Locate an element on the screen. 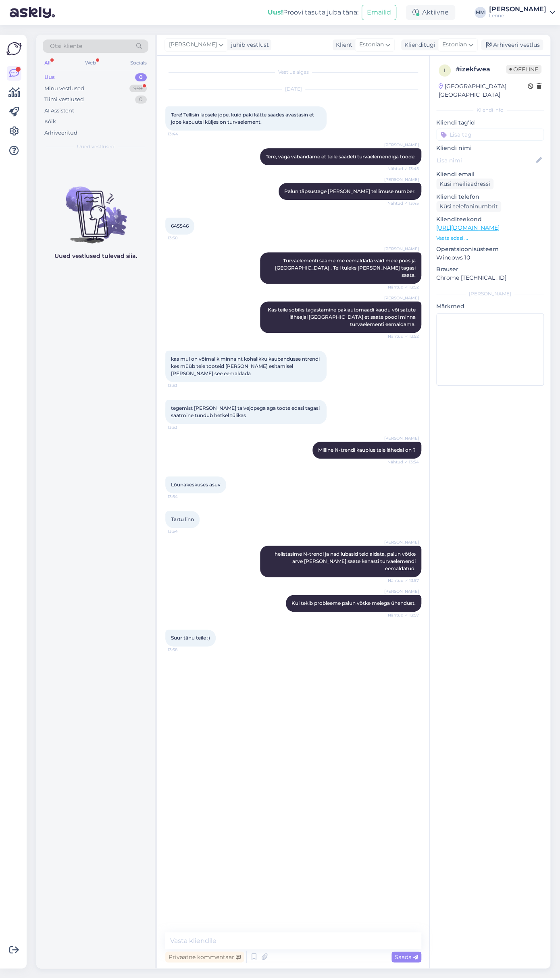 This screenshot has height=978, width=560. div: Arhiveeritud is located at coordinates (61, 133).